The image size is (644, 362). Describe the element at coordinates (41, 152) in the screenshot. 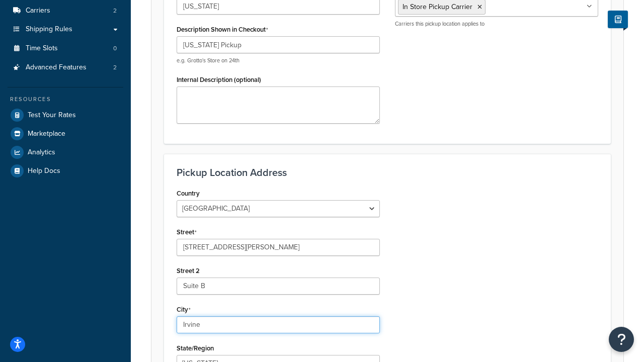

I see `span: Analytics` at that location.